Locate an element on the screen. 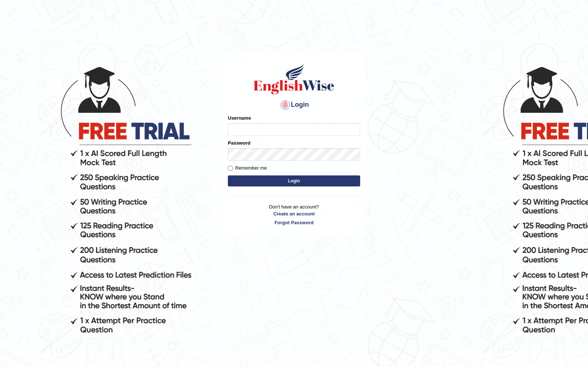  button: Login is located at coordinates (294, 181).